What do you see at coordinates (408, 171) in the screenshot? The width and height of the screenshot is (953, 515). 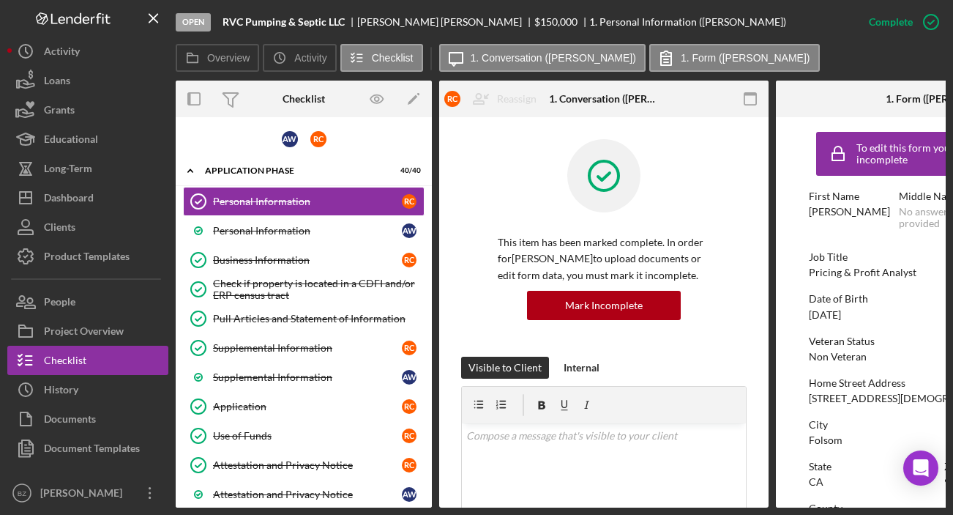 I see `div: 40 / 40` at bounding box center [408, 171].